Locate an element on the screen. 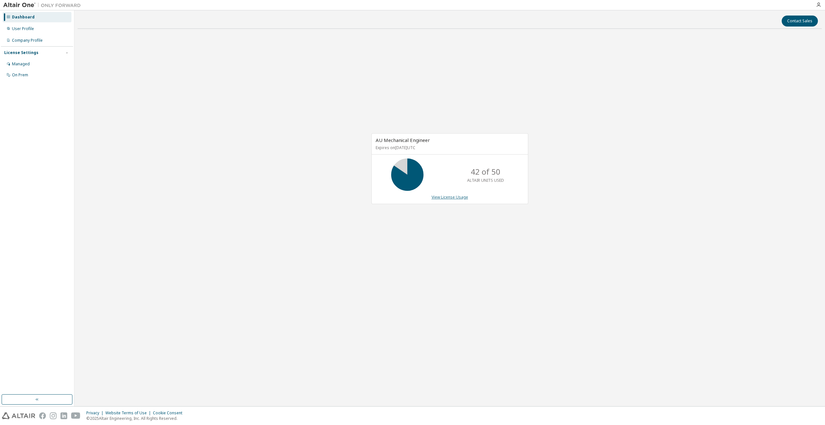 This screenshot has width=825, height=425. p: © 2025 Altair Engineering, Inc. All Rights Reserved. is located at coordinates (136, 418).